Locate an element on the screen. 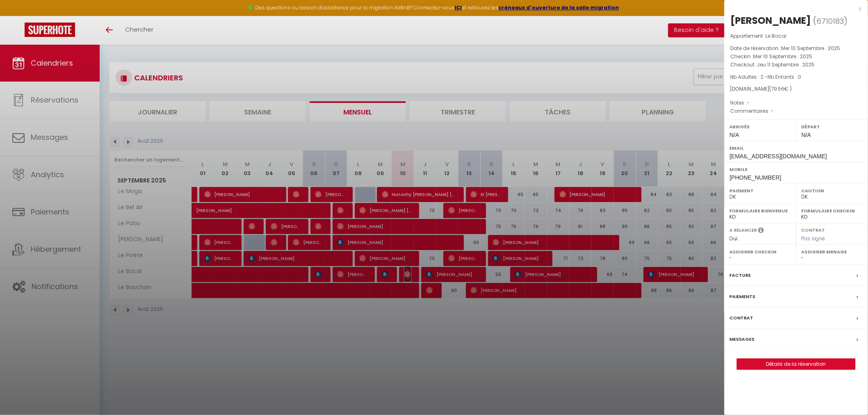 This screenshot has width=868, height=415. p: Date de réservation : is located at coordinates (796, 48).